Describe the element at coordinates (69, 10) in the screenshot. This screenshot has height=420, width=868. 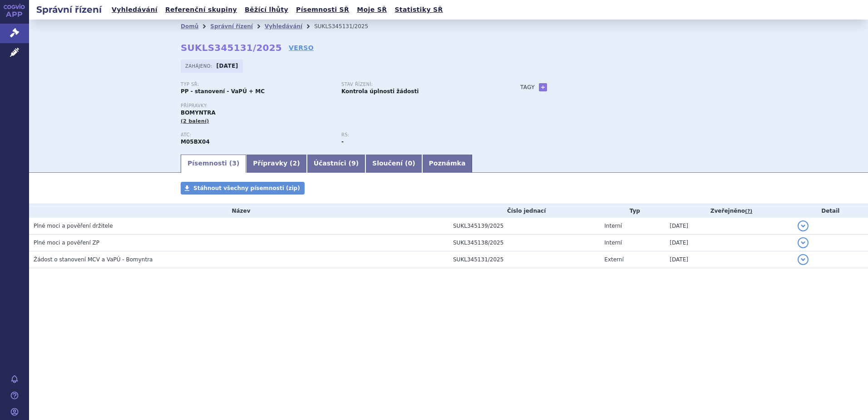
I see `h2: Správní řízení` at that location.